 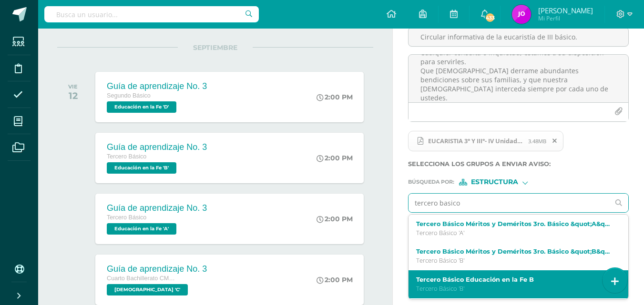 What do you see at coordinates (514, 224) in the screenshot?
I see `label: Tercero Básico Méritos y Deméritos 3ro. Básico &quot;A&quot; A` at bounding box center [514, 224].